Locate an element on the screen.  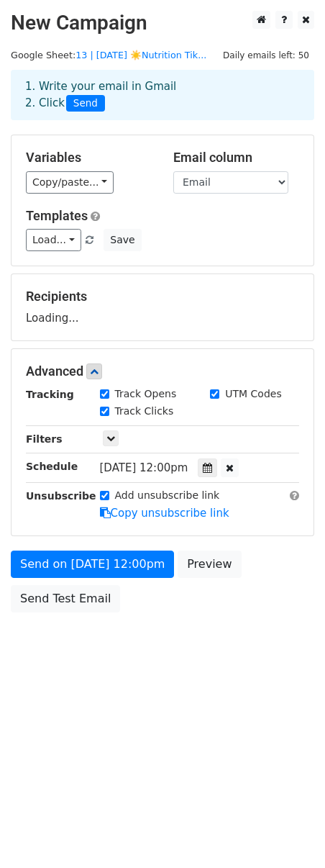
small: Google Sheet: is located at coordinates (109, 55).